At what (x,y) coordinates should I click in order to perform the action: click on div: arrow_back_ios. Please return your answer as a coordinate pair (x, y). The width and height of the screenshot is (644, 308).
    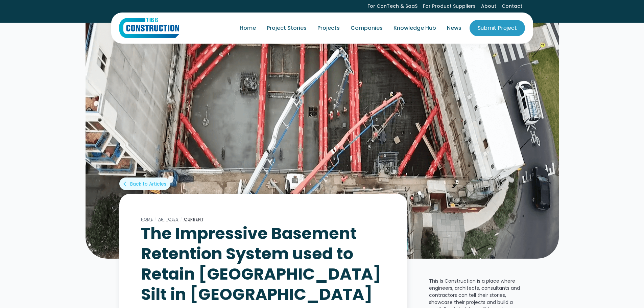
    Looking at the image, I should click on (126, 184).